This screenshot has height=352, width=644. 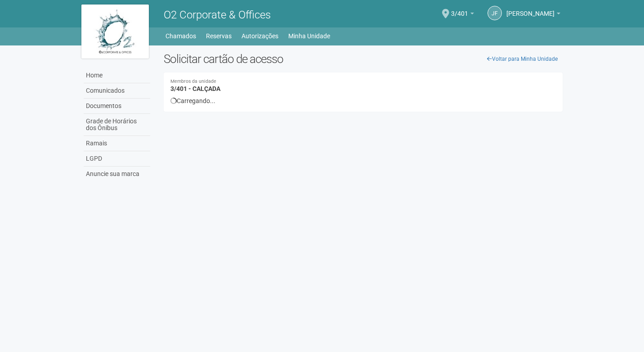 What do you see at coordinates (362, 59) in the screenshot?
I see `h2: Solicitar cartão de acesso` at bounding box center [362, 59].